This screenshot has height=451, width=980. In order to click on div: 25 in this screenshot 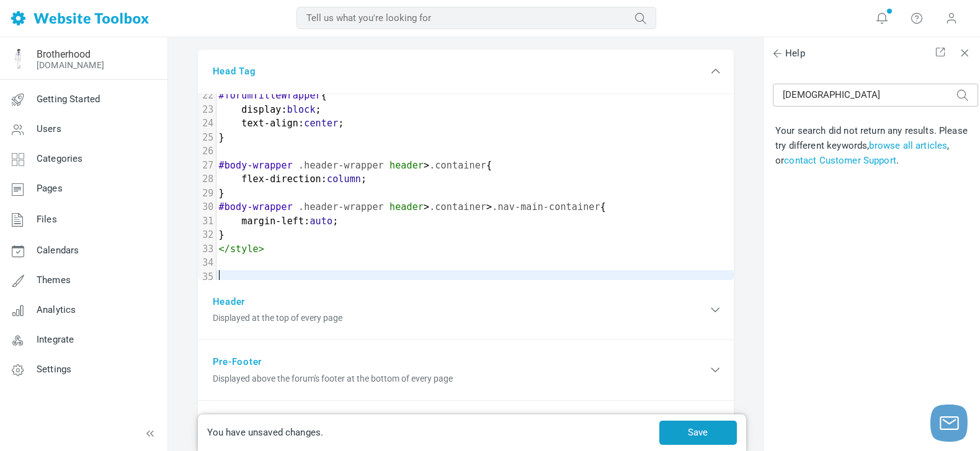, I will do `click(207, 138)`.